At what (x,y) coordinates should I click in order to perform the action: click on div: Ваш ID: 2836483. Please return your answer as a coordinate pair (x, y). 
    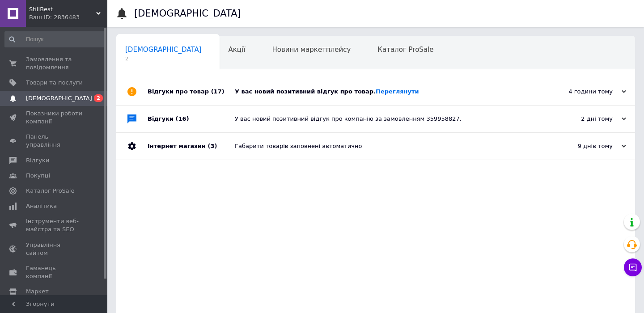
    Looking at the image, I should click on (68, 17).